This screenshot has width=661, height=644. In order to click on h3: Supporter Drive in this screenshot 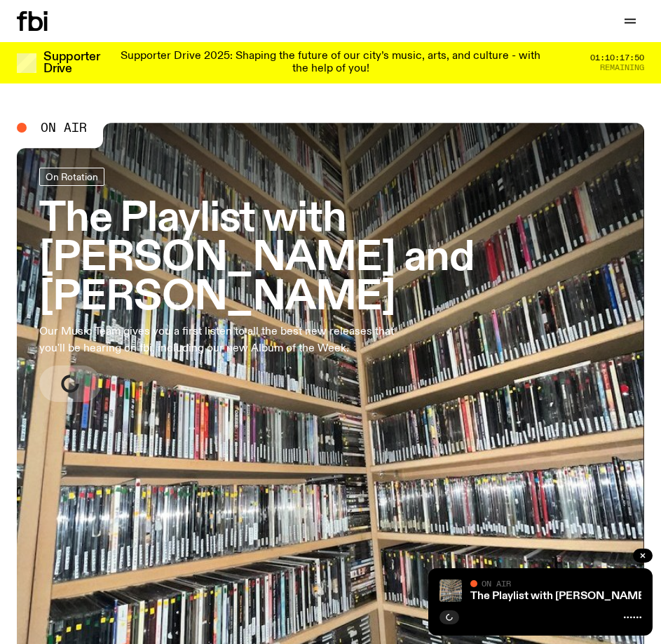, I will do `click(71, 63)`.